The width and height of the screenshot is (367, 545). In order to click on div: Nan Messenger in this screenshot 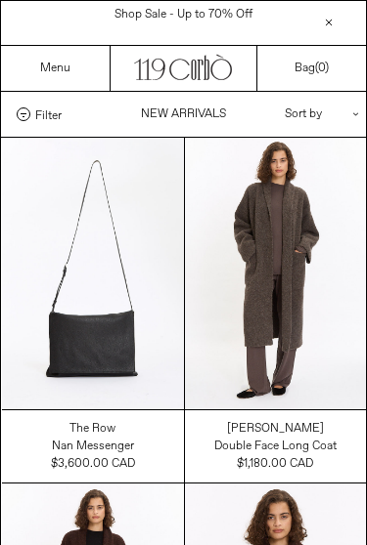, I will do `click(93, 447)`.